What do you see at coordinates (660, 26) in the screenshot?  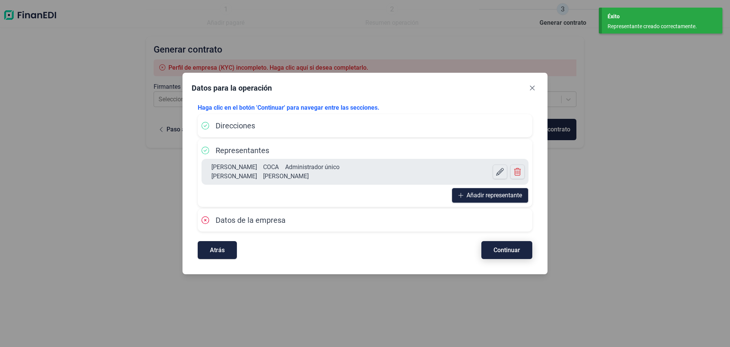 I see `div: Representante creado correctamente.` at bounding box center [660, 26].